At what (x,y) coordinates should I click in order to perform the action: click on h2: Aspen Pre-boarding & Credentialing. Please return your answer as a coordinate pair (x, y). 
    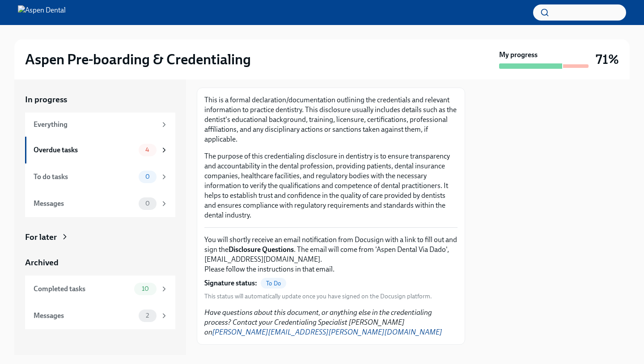
    Looking at the image, I should click on (138, 59).